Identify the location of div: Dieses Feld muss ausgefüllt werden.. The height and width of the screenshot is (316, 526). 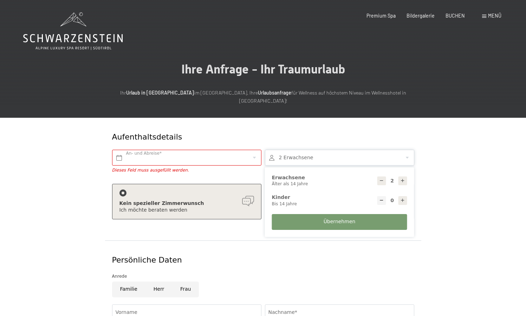
(187, 170).